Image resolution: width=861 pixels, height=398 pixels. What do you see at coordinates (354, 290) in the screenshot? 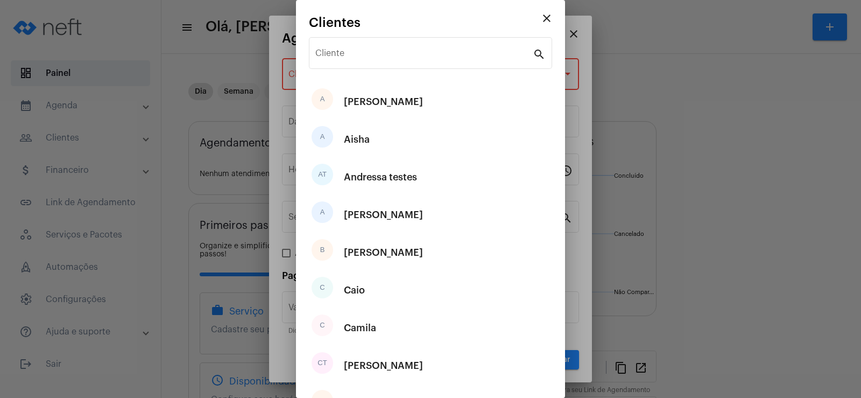
I see `div: Caio` at bounding box center [354, 290].